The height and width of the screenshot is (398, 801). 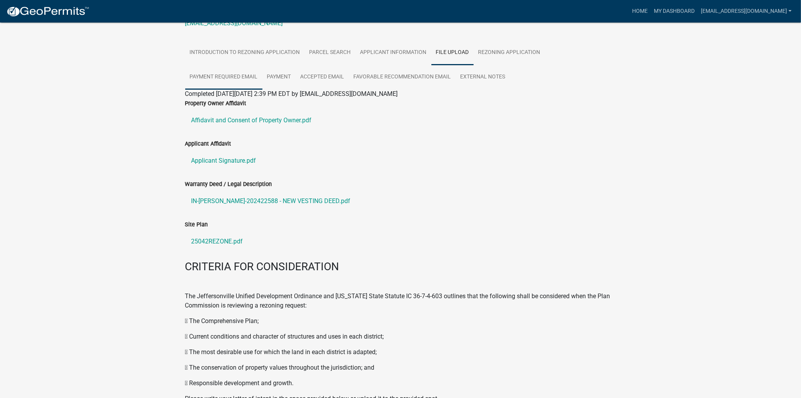 I want to click on p:  The Comprehensive Plan;, so click(x=400, y=321).